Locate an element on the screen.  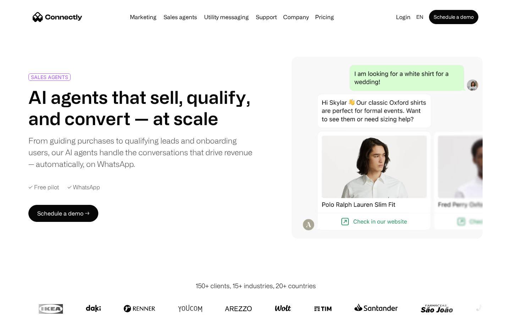
div: Company is located at coordinates (296, 17).